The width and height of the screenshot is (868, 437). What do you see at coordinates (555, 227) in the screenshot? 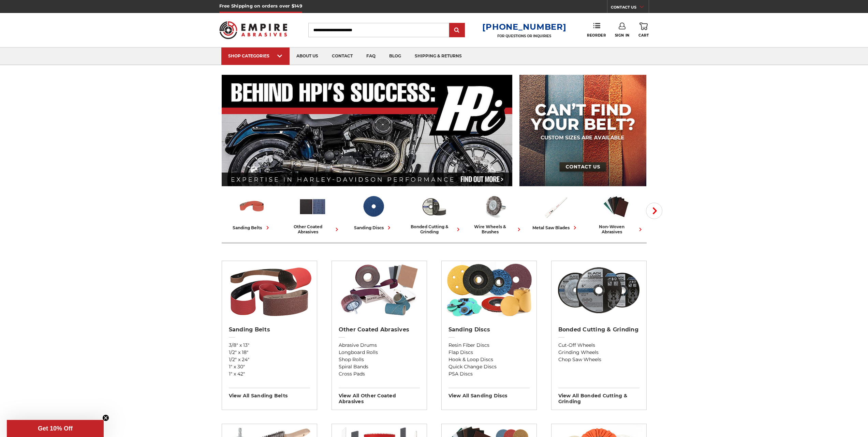
I see `div: metal saw blades` at bounding box center [555, 227].